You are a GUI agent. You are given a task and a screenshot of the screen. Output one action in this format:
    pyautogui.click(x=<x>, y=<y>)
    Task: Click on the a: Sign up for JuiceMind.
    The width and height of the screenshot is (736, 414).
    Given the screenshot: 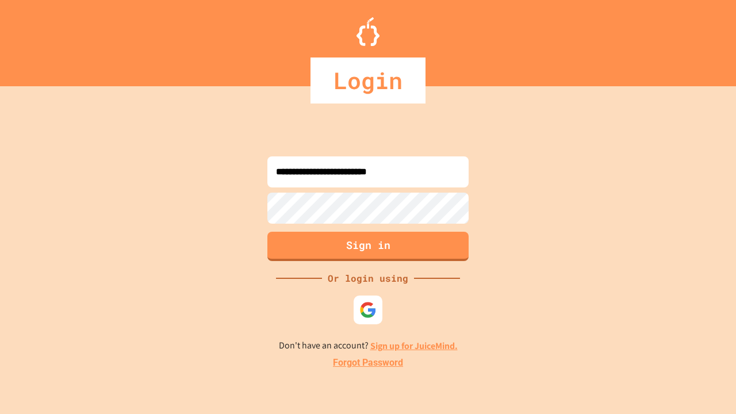 What is the action you would take?
    pyautogui.click(x=414, y=346)
    